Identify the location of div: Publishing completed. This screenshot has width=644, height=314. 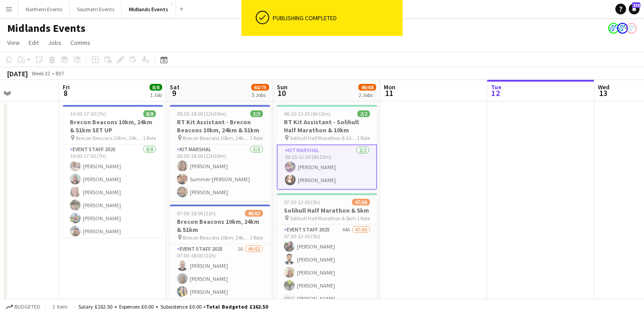
(336, 18).